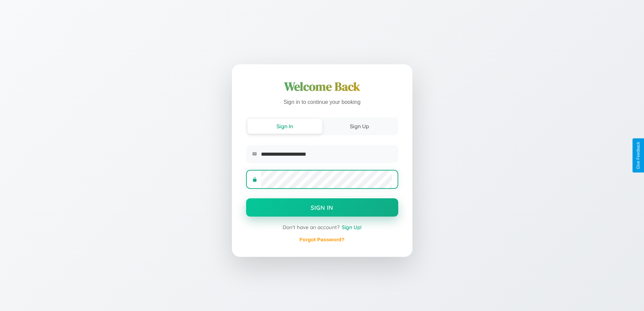 This screenshot has height=311, width=644. Describe the element at coordinates (352, 227) in the screenshot. I see `span: Sign Up!` at that location.